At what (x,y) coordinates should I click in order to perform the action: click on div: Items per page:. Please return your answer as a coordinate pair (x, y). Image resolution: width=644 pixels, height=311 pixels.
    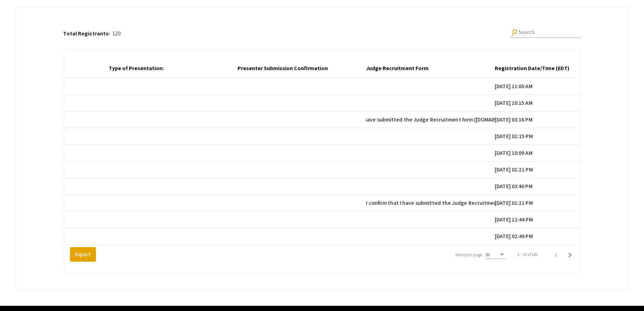
    Looking at the image, I should click on (469, 255).